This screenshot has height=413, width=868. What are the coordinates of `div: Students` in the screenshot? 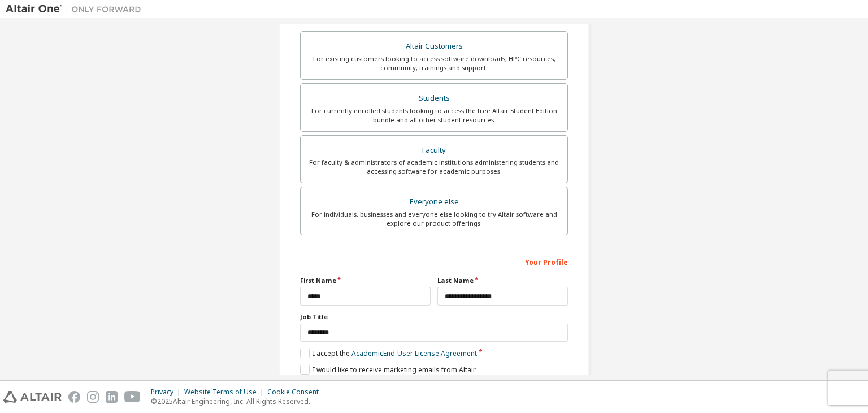 It's located at (434, 99).